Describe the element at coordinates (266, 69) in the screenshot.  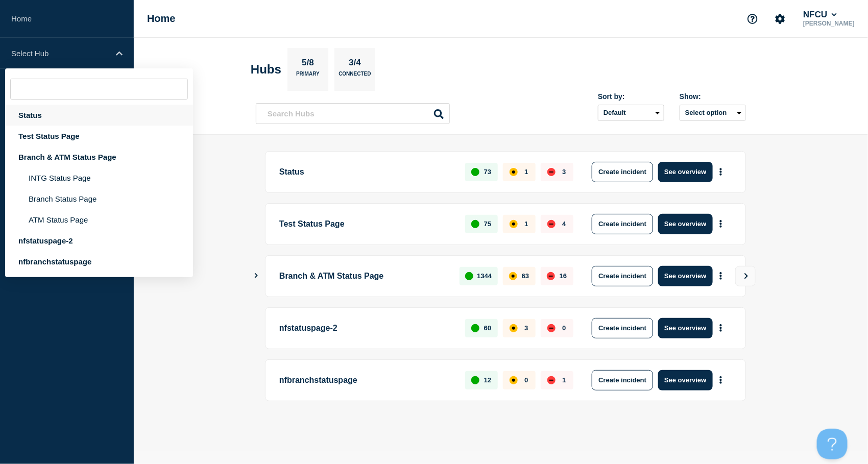
I see `h2: Hubs` at that location.